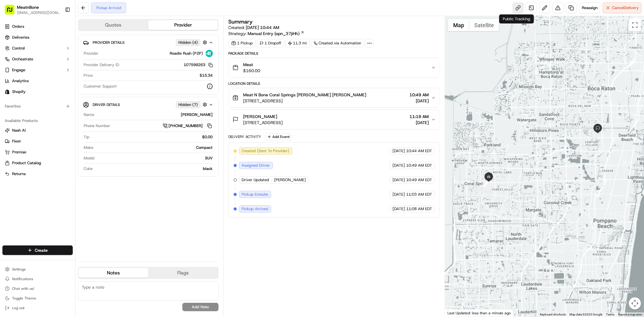  I want to click on button: MeatnBone, so click(27, 8).